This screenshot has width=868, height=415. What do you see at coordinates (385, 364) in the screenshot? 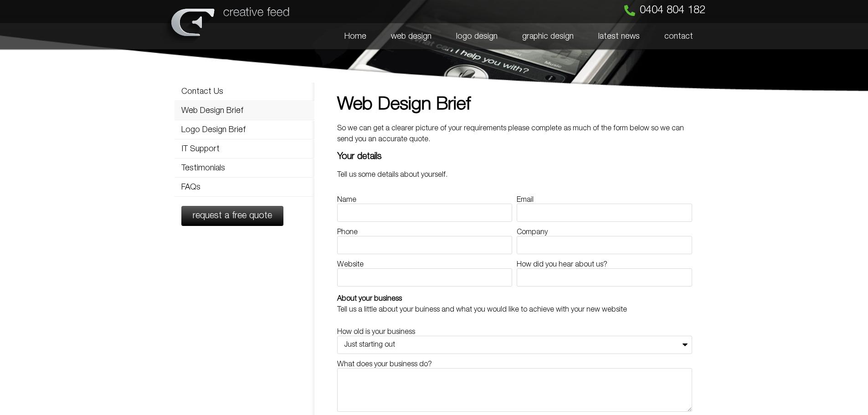
I see `label: What does your business do?` at bounding box center [385, 364].